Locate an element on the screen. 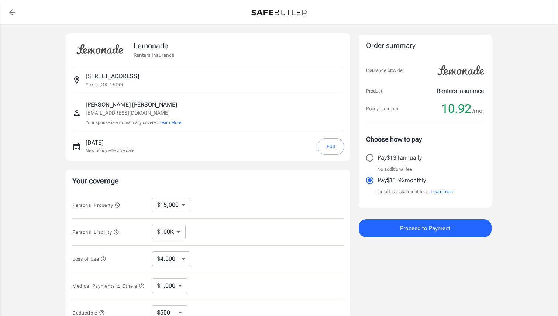 The width and height of the screenshot is (558, 316). p: Insurance provider is located at coordinates (385, 71).